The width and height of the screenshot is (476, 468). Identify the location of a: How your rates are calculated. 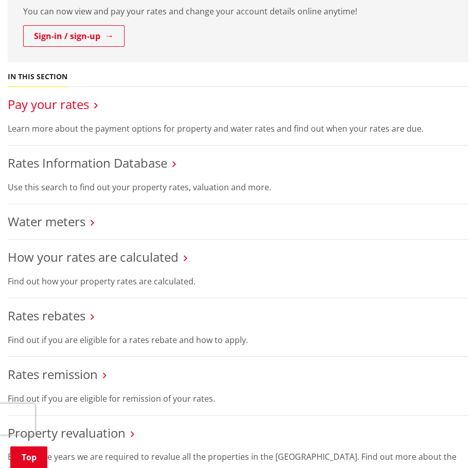
(93, 257).